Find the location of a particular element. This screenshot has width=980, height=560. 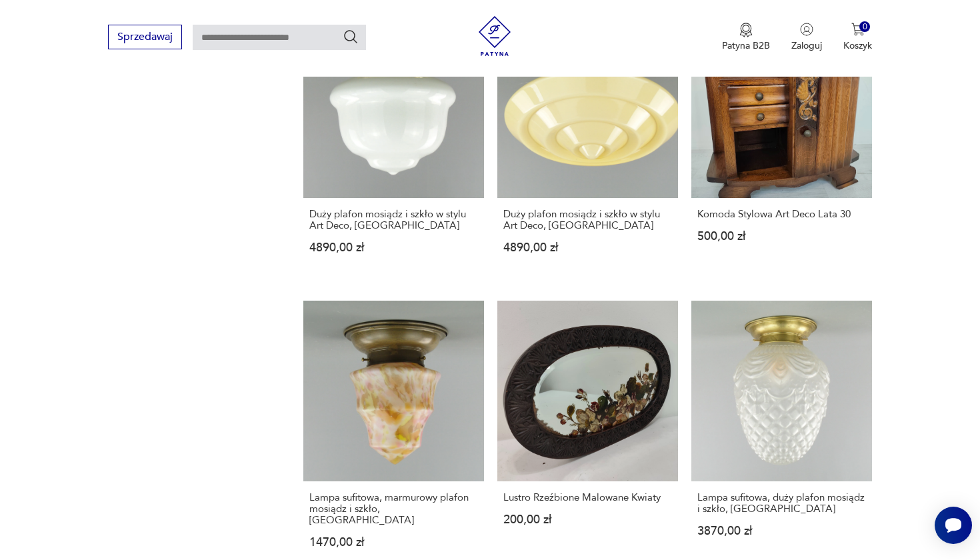

a: Komoda Stylowa Art Deco Lata 30Komoda Stylowa Art Deco Lata 30500,00 zł is located at coordinates (781, 148).